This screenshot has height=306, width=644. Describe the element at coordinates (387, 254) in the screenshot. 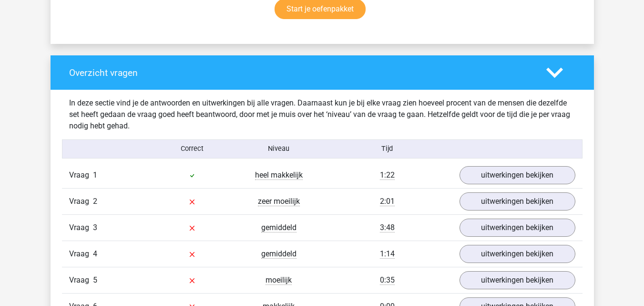

I see `span: 1:14` at that location.